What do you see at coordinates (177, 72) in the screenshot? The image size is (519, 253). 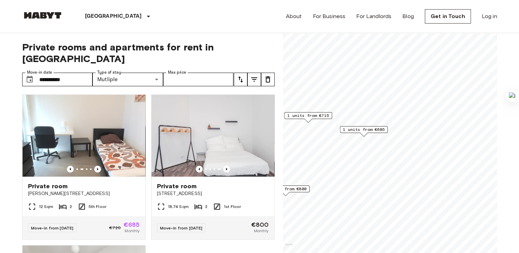 I see `label: Max price` at bounding box center [177, 72].